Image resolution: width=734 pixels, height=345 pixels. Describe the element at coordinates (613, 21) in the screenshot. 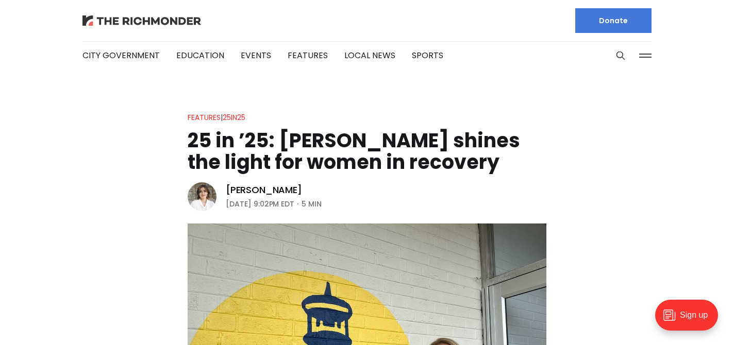

I see `a: Donate` at that location.